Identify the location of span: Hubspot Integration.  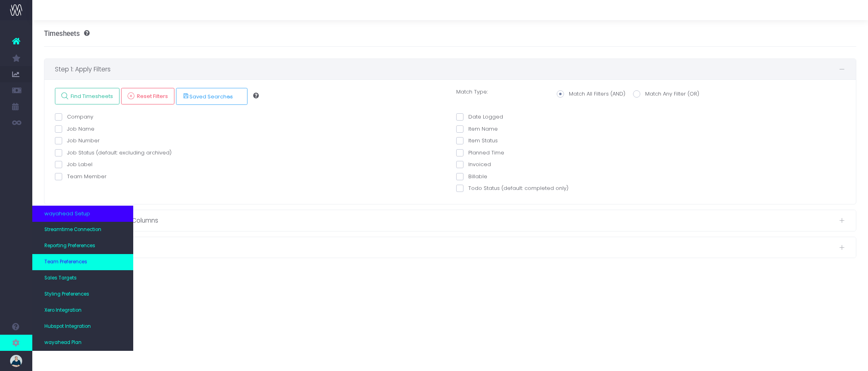
(68, 327).